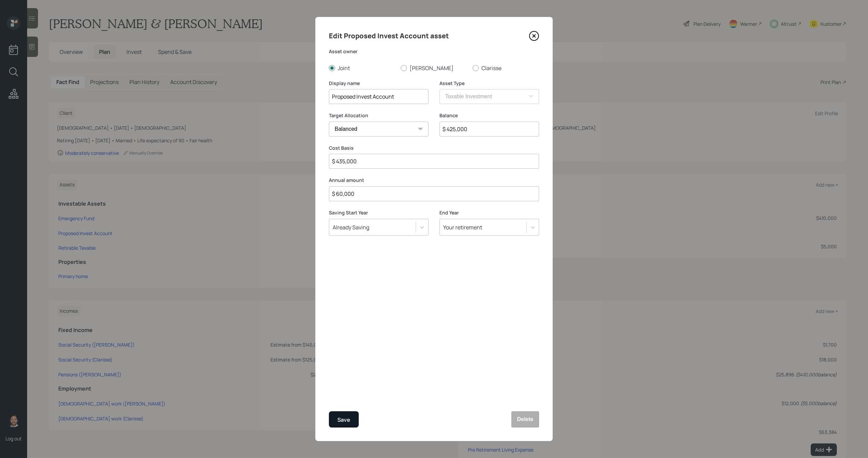 The width and height of the screenshot is (868, 458). Describe the element at coordinates (434, 51) in the screenshot. I see `label: Asset owner` at that location.